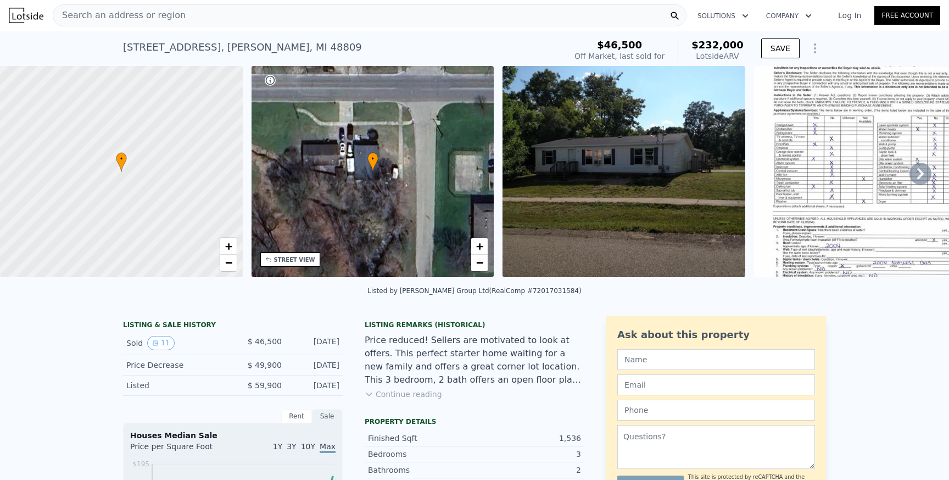 This screenshot has width=949, height=480. Describe the element at coordinates (175, 365) in the screenshot. I see `div: Price Decrease` at that location.